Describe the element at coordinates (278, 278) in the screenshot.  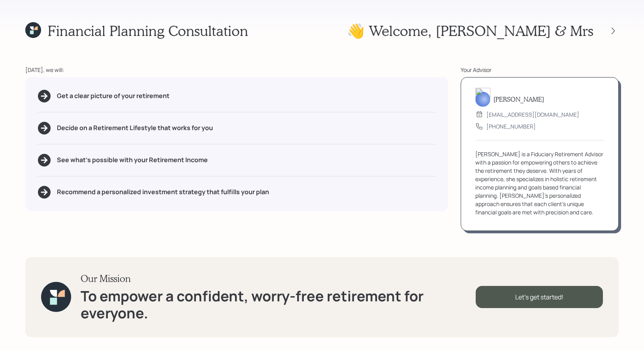
I see `h3: Our Mission` at that location.